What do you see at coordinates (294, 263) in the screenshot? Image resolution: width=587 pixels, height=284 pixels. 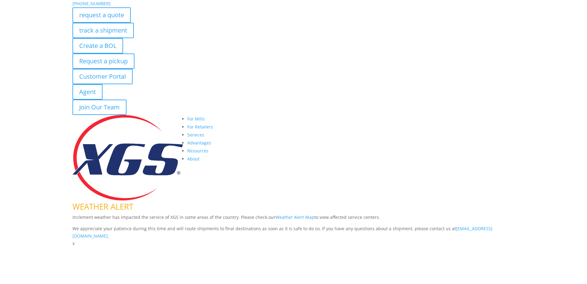 I see `p: Complete the form below and a member of our team will be in touch within 24 hours.` at bounding box center [294, 263].